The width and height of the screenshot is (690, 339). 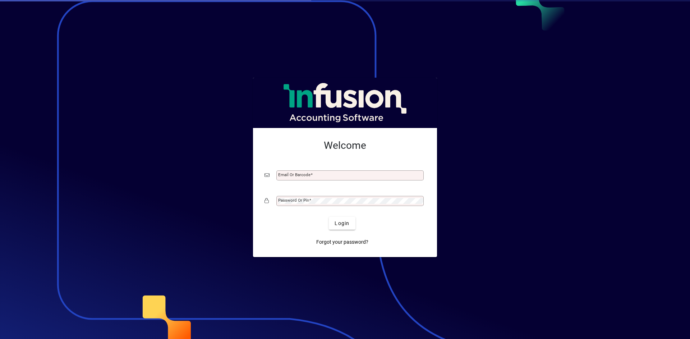 I want to click on a: Forgot your password?, so click(x=342, y=242).